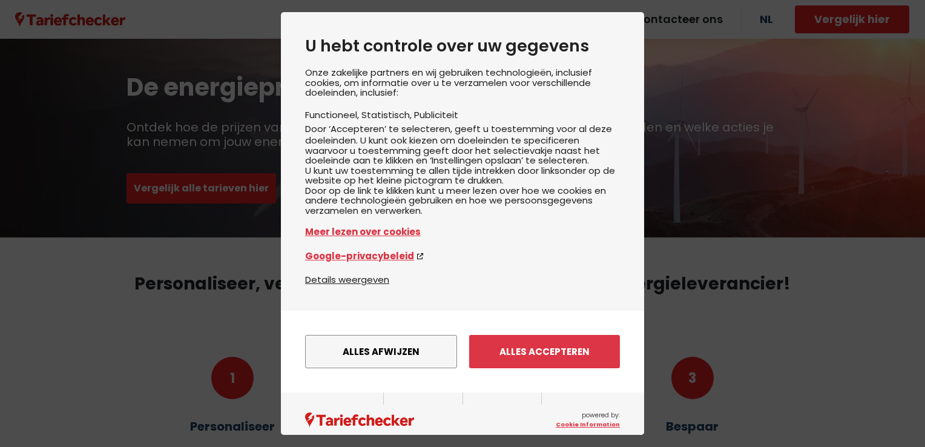 Image resolution: width=925 pixels, height=447 pixels. Describe the element at coordinates (462, 351) in the screenshot. I see `div: menu` at that location.